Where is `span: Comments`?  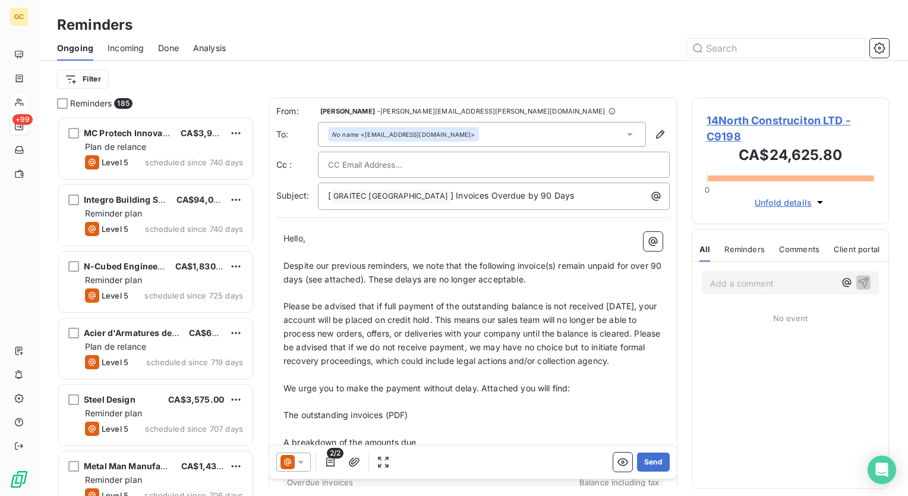
span: Comments is located at coordinates (799, 249).